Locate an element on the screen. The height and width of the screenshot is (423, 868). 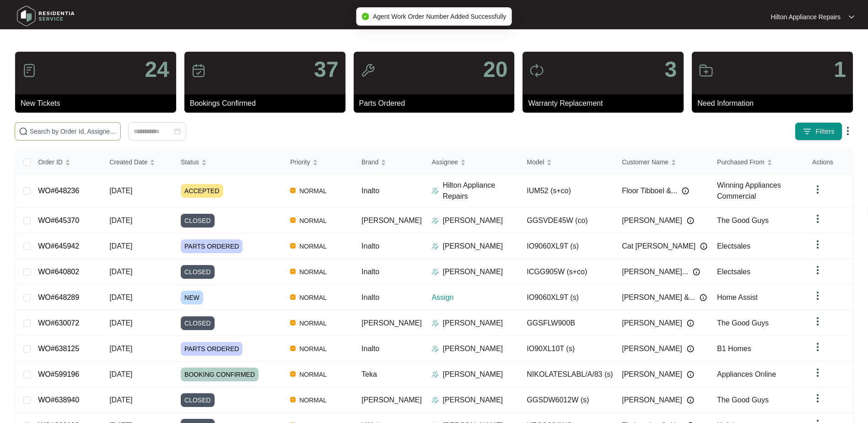
th: Actions is located at coordinates (829, 162).